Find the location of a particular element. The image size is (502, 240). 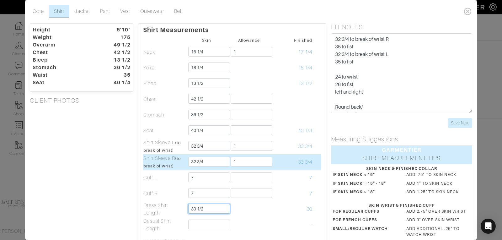

td: Yoke is located at coordinates (164, 68).